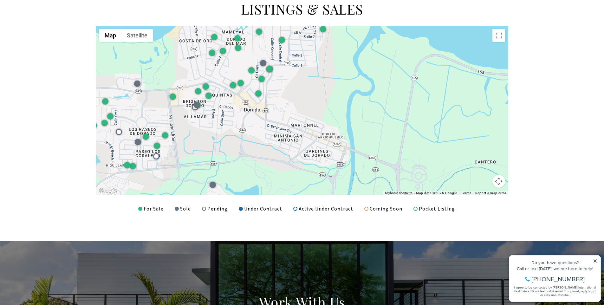  I want to click on div: For Sale, so click(151, 209).